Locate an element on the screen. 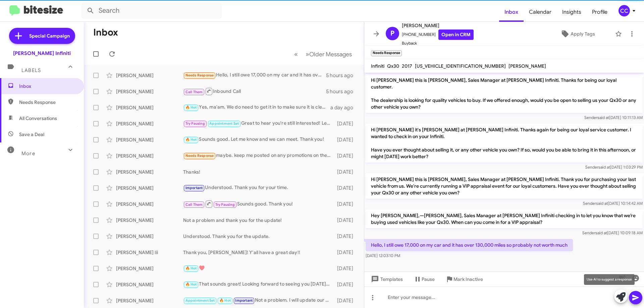 This screenshot has width=644, height=308. span: Buyback is located at coordinates (438, 43).